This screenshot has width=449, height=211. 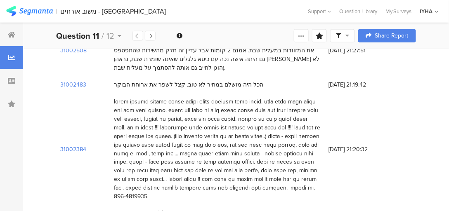 I want to click on span: Share Report, so click(x=392, y=36).